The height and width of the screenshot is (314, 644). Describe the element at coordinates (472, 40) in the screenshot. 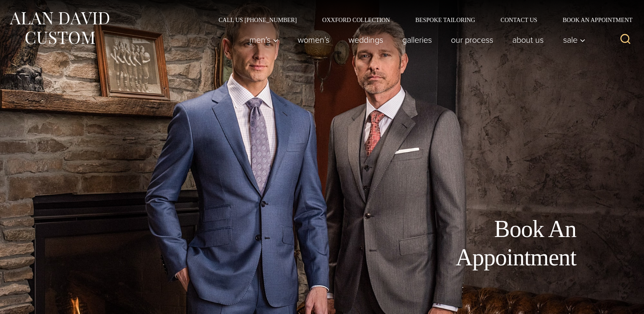

I see `a: Our Process` at that location.